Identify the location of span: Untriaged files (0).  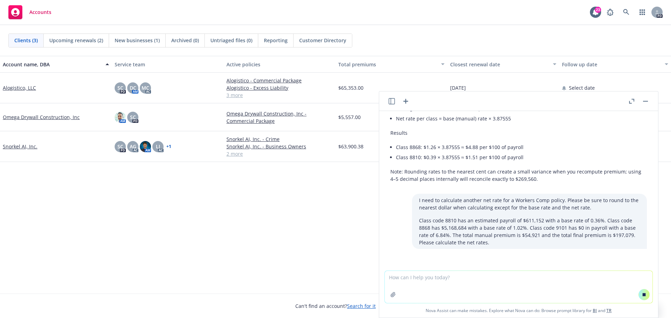
(231, 40).